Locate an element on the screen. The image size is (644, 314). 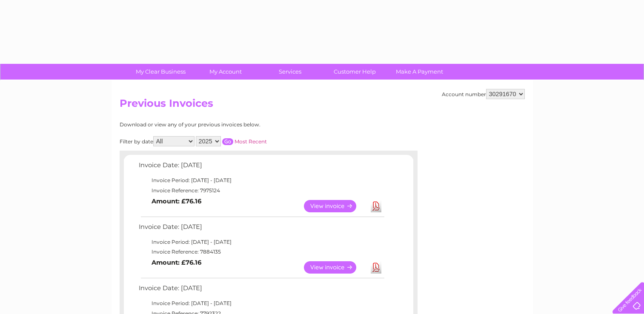
a: Services is located at coordinates (290, 72).